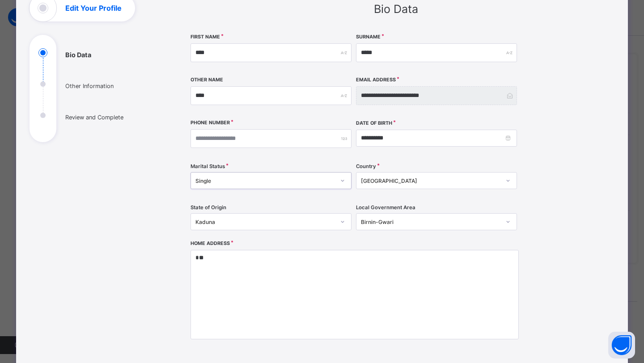 This screenshot has width=644, height=363. I want to click on span: Country, so click(366, 167).